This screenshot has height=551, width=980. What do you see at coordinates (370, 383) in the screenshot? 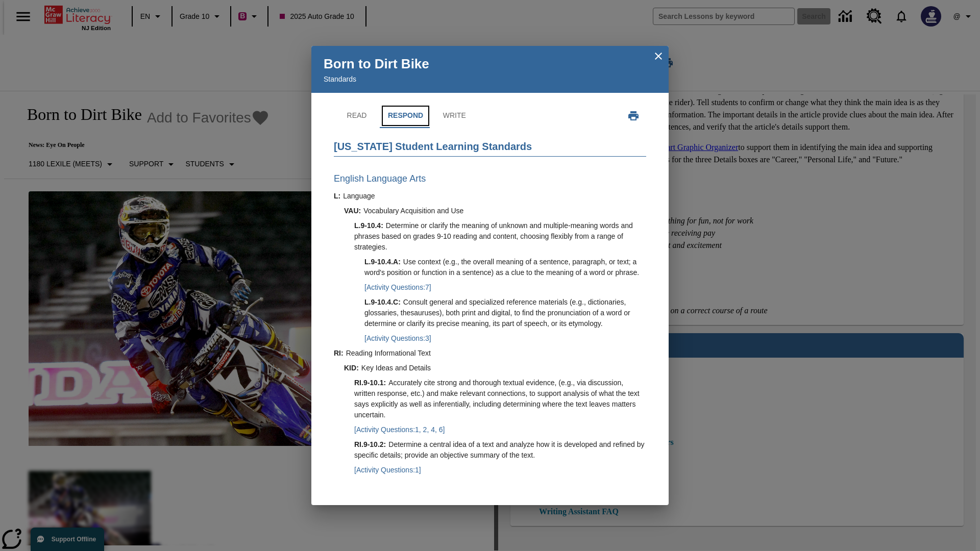
I see `span: RI.9-10.1 :` at bounding box center [370, 383].